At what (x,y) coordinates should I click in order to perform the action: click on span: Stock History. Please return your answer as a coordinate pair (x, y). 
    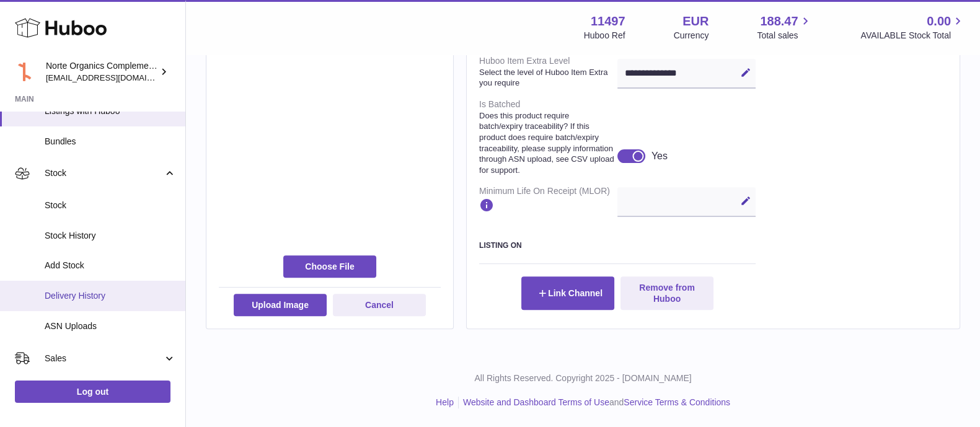
    Looking at the image, I should click on (110, 236).